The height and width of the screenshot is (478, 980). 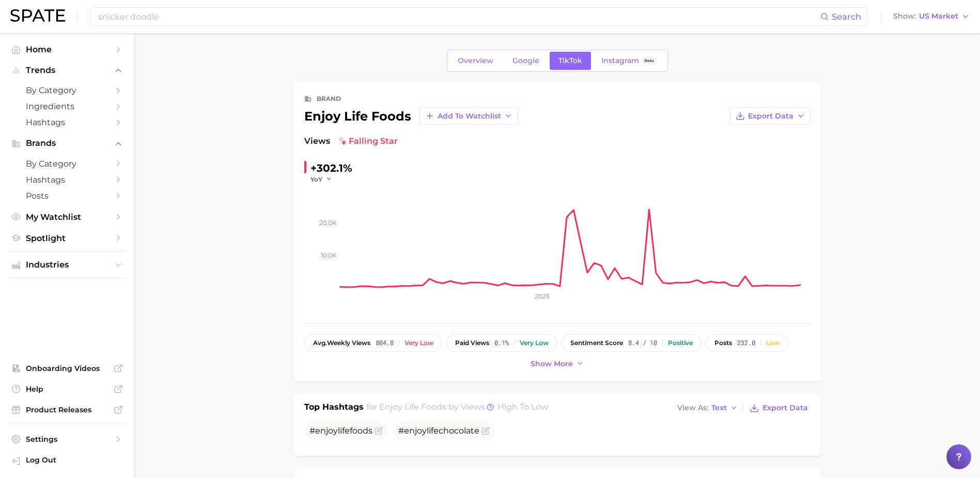 What do you see at coordinates (67, 439) in the screenshot?
I see `span: Settings` at bounding box center [67, 439].